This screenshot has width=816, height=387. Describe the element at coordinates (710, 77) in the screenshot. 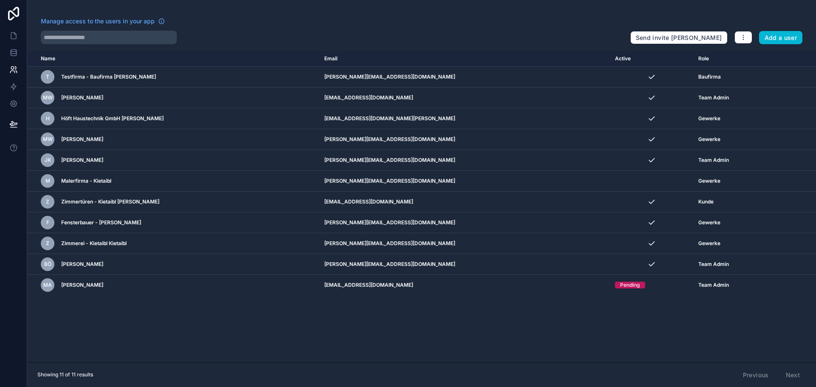

I see `span: Baufirma` at that location.